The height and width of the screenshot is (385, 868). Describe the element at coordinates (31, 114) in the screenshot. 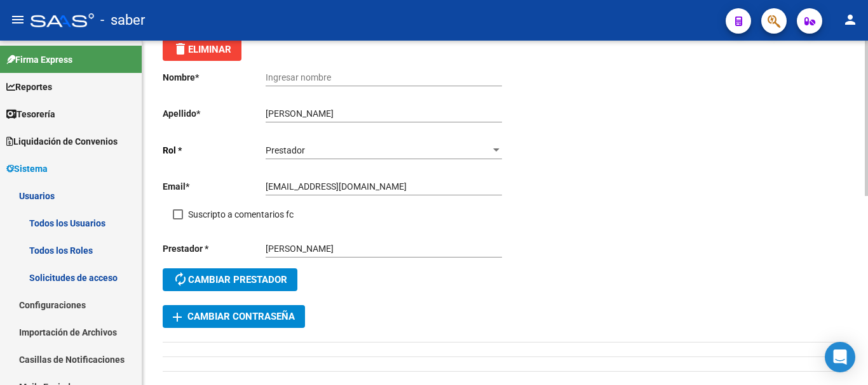

I see `span: Tesorería` at that location.